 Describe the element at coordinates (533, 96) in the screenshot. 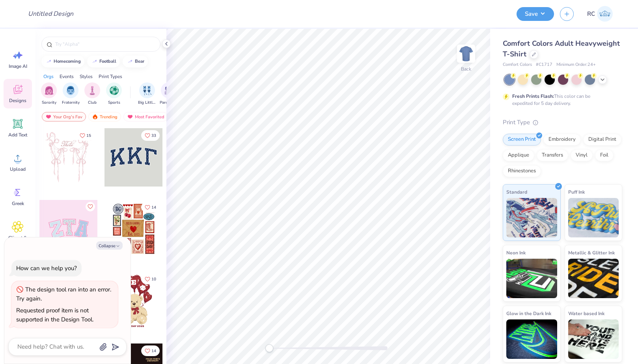

I see `strong: Fresh Prints Flash:` at that location.